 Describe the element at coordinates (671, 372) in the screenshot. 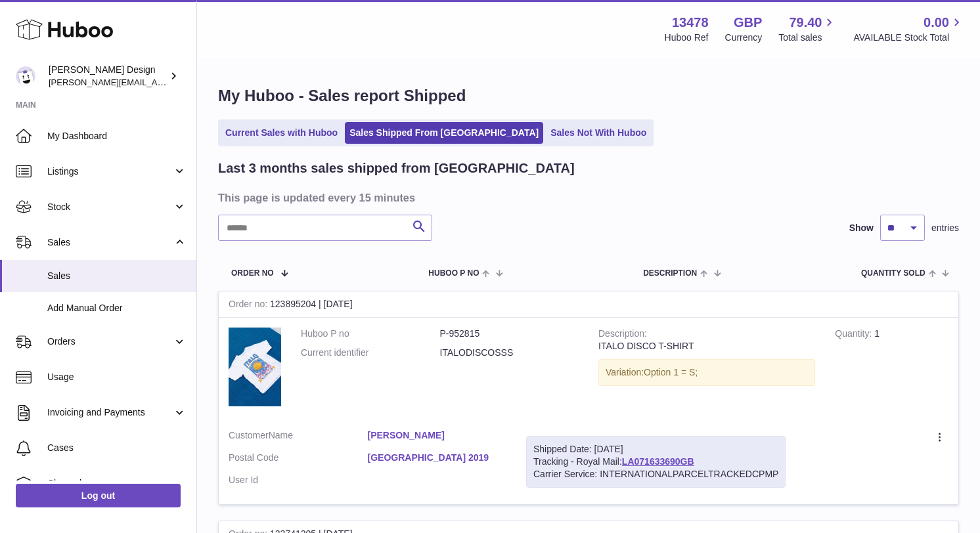

I see `span: Option 1 = S;` at that location.